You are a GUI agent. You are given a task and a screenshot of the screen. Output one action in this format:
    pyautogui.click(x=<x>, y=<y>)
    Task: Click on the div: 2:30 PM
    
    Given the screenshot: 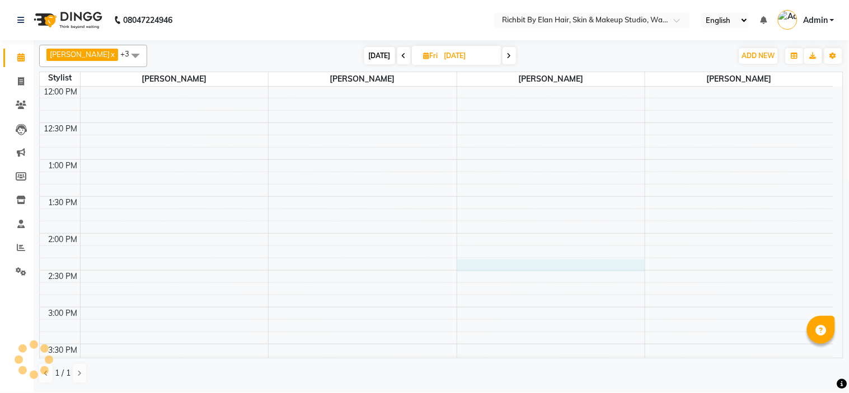 What is the action you would take?
    pyautogui.click(x=63, y=276)
    